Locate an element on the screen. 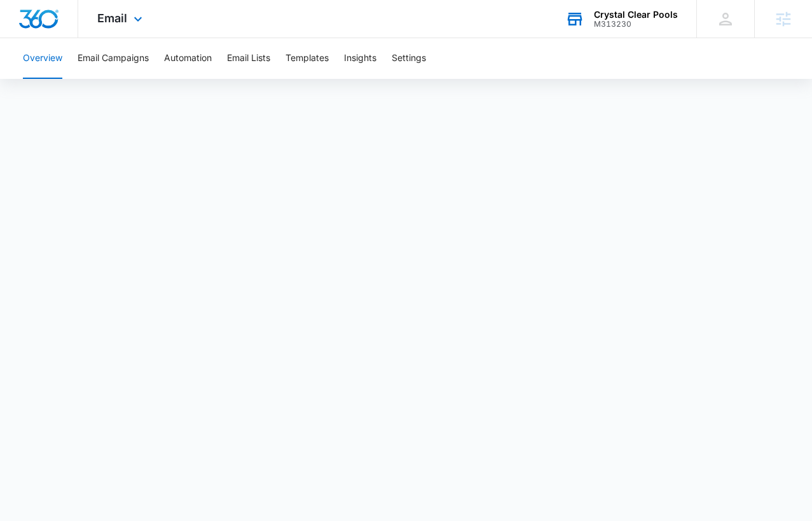  button: Email Campaigns is located at coordinates (113, 58).